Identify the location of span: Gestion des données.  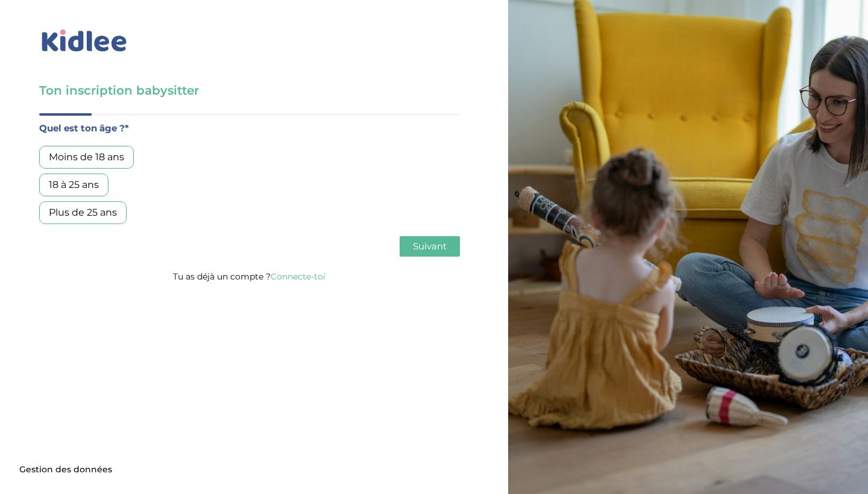
(66, 470).